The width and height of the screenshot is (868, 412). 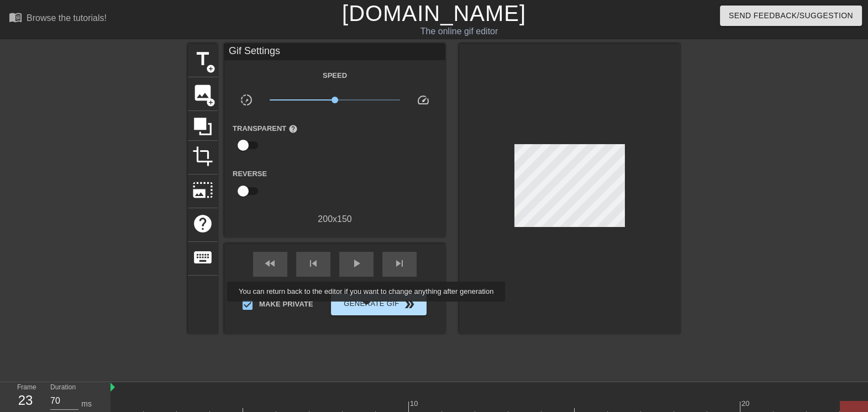 What do you see at coordinates (286, 304) in the screenshot?
I see `span: Make Private` at bounding box center [286, 304].